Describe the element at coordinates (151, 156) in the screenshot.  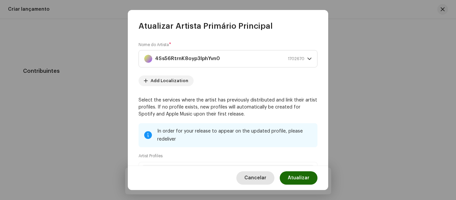
I see `small: Artist Profiles` at that location.